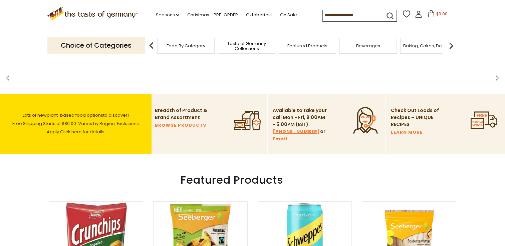 The height and width of the screenshot is (246, 505). I want to click on a: Beverages, so click(368, 46).